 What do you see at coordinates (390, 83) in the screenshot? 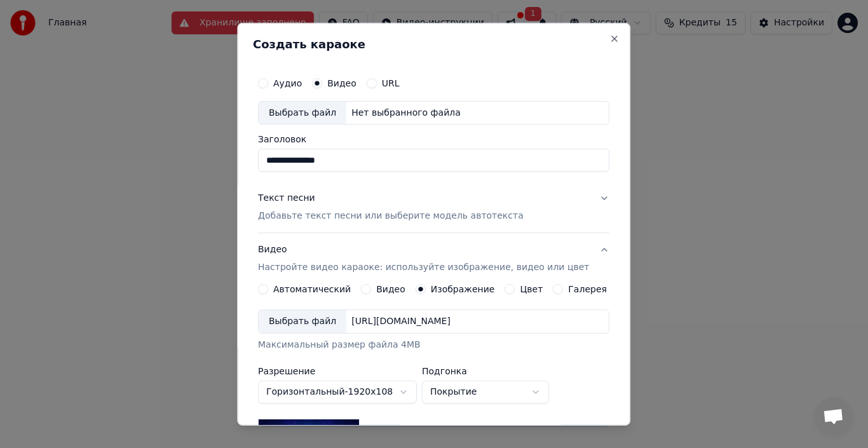
I see `label: URL` at bounding box center [390, 83].